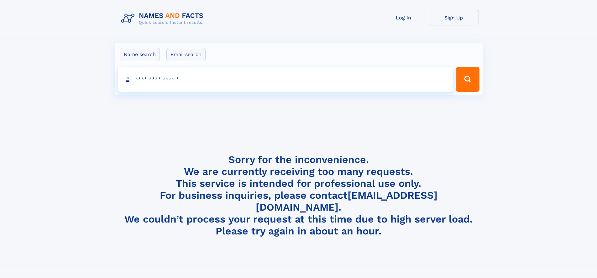  I want to click on label: Name search, so click(140, 54).